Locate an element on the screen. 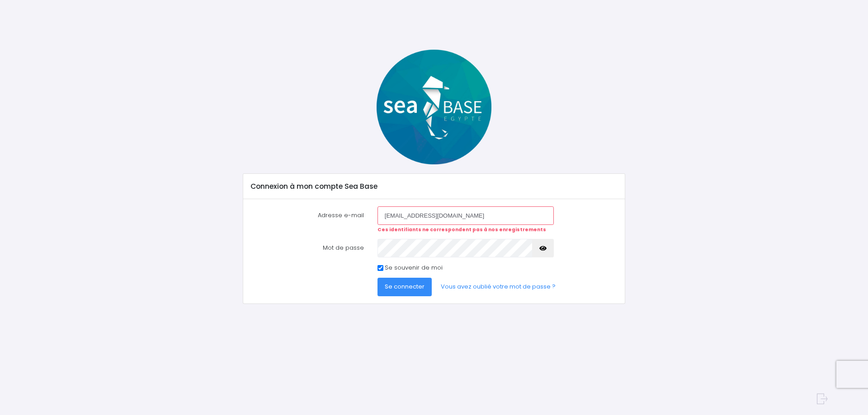 The height and width of the screenshot is (415, 868). span: Se connecter is located at coordinates (405, 286).